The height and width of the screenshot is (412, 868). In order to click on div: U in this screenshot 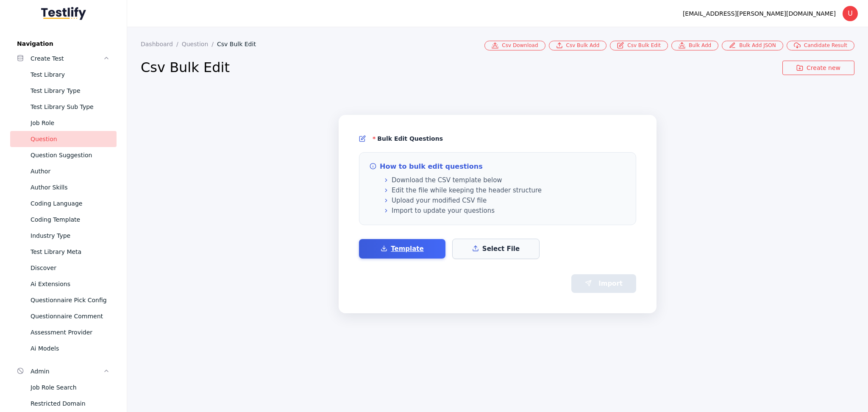, I will do `click(850, 14)`.